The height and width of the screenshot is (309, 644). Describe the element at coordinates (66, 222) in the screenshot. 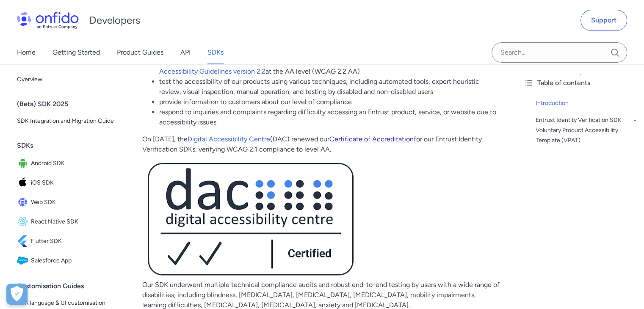

I see `a: IconReact Native SDKReact Native SDK` at that location.